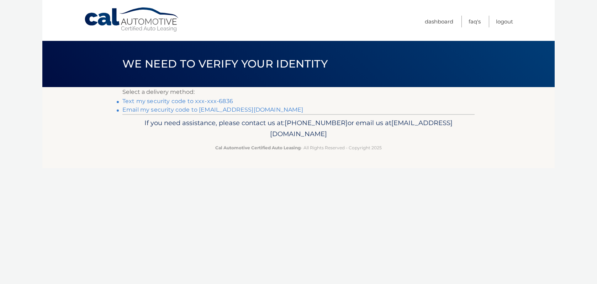 The image size is (597, 284). Describe the element at coordinates (504, 21) in the screenshot. I see `a: Logout` at that location.